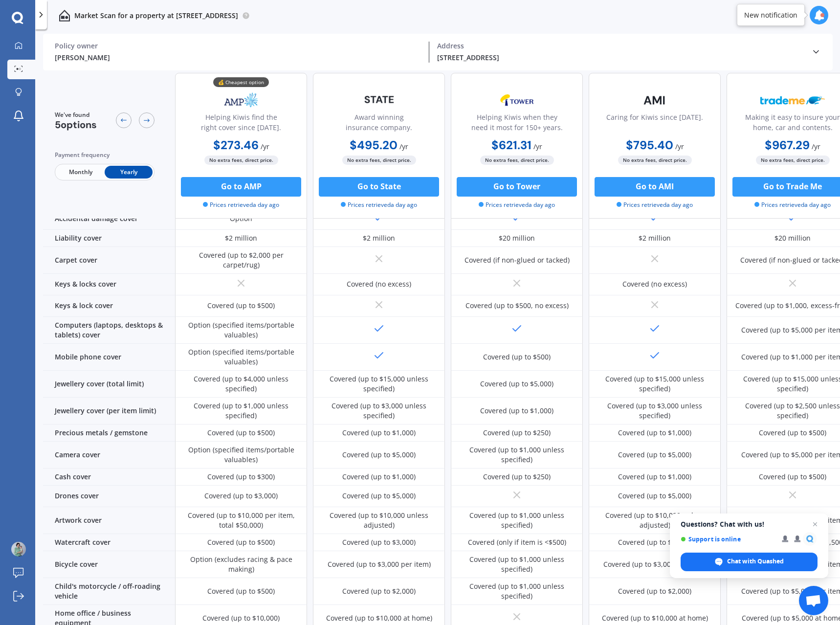 The image size is (840, 625). What do you see at coordinates (241, 82) in the screenshot?
I see `div: 💰 Cheapest option` at bounding box center [241, 82].